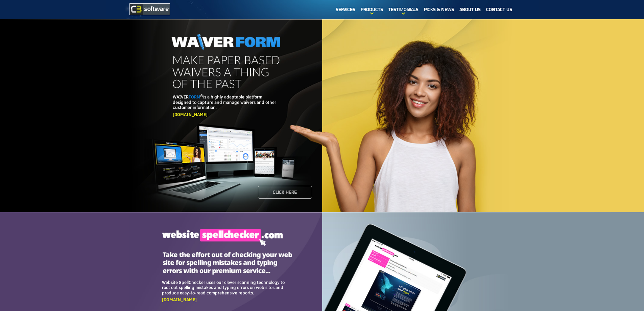  Describe the element at coordinates (194, 97) in the screenshot. I see `span: FORM` at that location.